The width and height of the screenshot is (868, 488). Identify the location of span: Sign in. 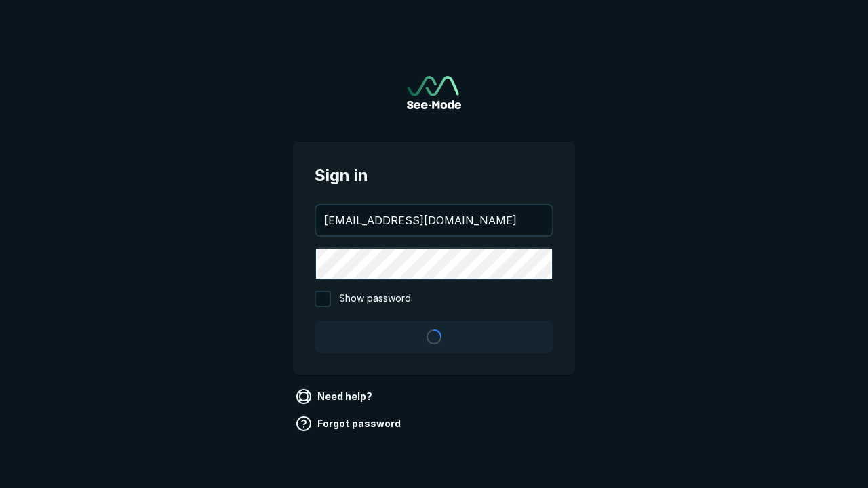
(434, 176).